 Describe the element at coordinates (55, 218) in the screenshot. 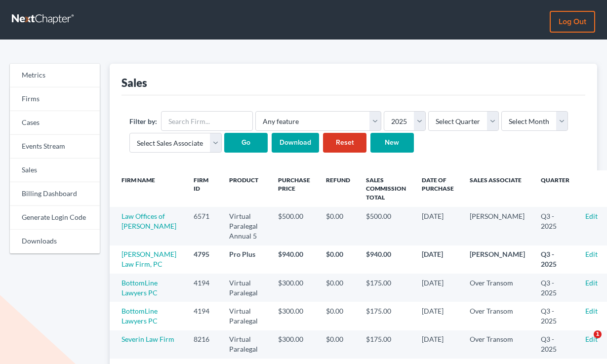

I see `a: Generate Login Code` at that location.